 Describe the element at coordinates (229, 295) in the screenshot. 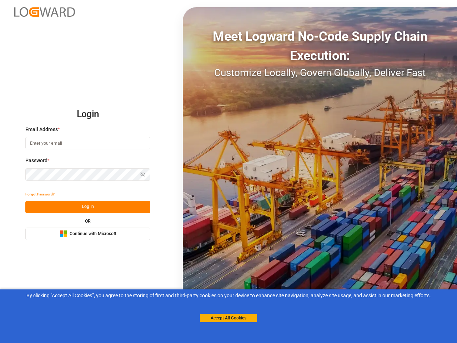

I see `div: By clicking "Accept All Cookies”, you agree to the storing of first and third-party cookies on yo...` at that location.